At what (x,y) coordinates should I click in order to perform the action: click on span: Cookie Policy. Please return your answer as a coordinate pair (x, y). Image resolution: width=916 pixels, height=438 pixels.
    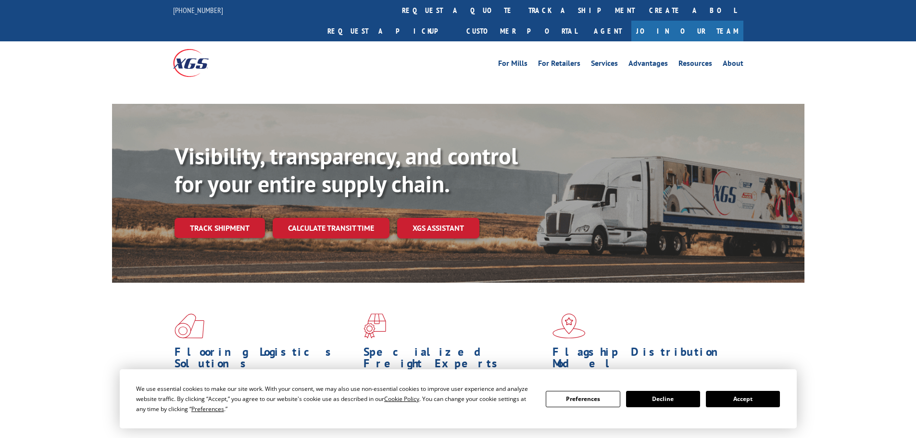
    Looking at the image, I should click on (401, 398).